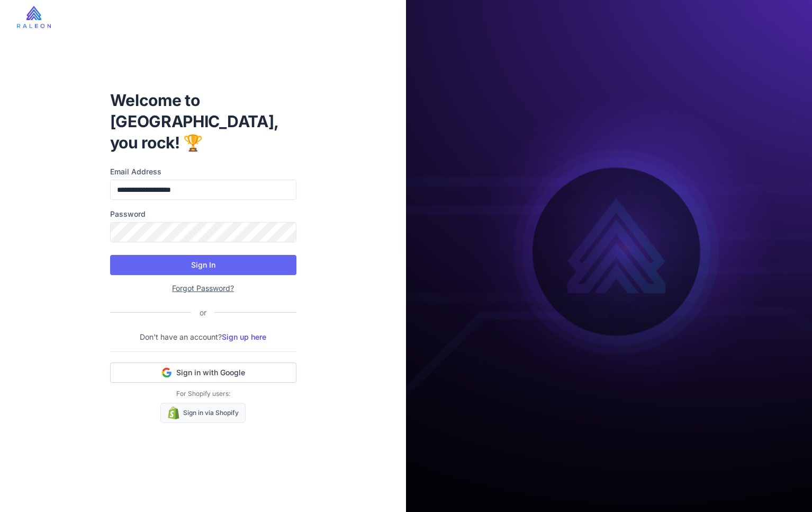 This screenshot has width=812, height=512. I want to click on a: Sign in via Shopify, so click(203, 412).